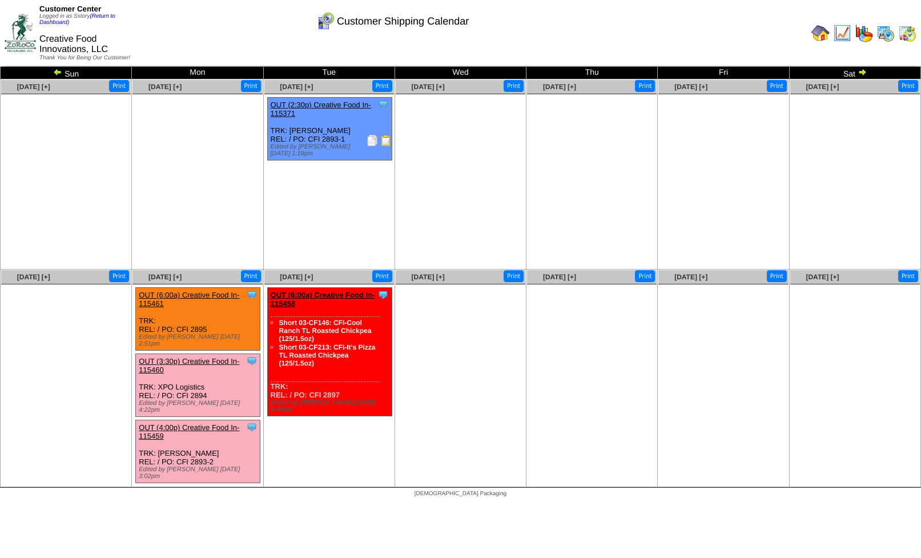 The height and width of the screenshot is (558, 921). Describe the element at coordinates (74, 44) in the screenshot. I see `span: Creative Food Innovations, LLC` at that location.